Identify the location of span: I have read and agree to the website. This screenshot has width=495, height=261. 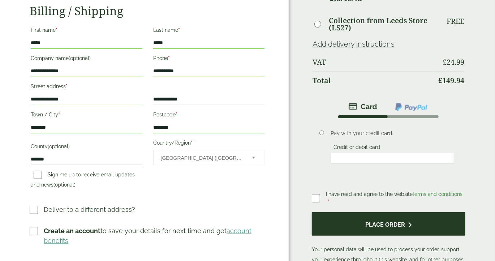
(394, 194).